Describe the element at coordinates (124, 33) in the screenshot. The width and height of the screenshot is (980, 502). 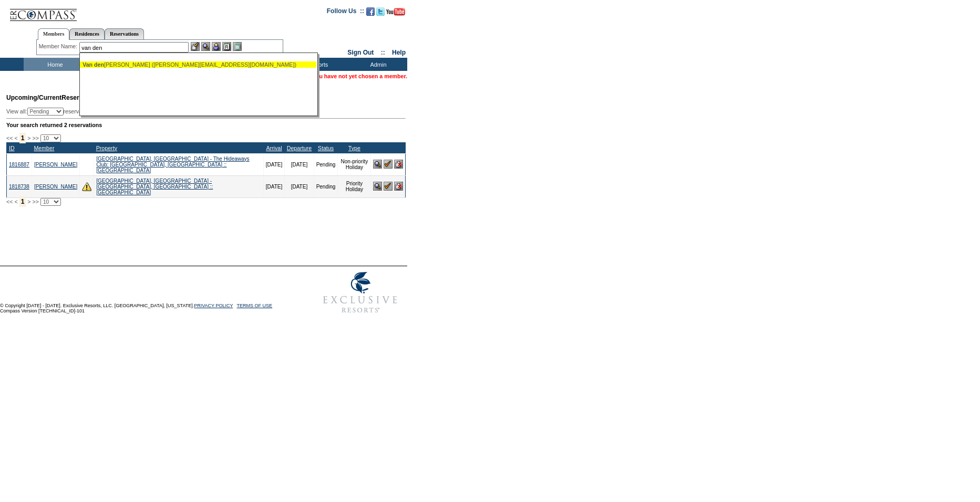
I see `a: Reservations` at that location.